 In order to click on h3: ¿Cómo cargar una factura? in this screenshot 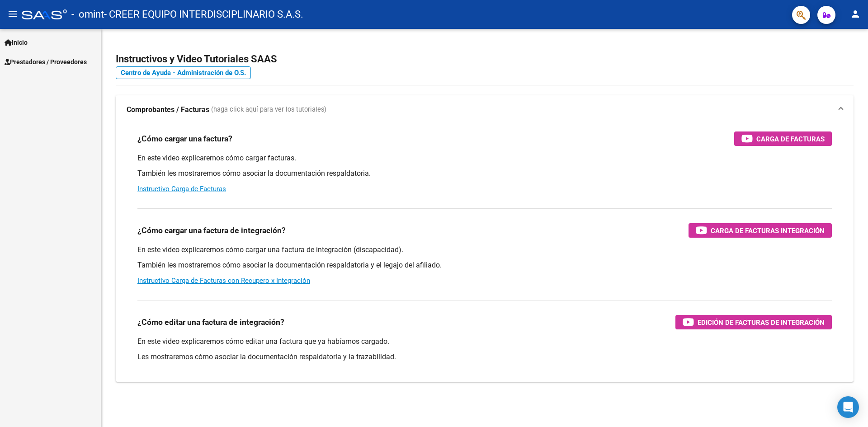, I will do `click(185, 139)`.